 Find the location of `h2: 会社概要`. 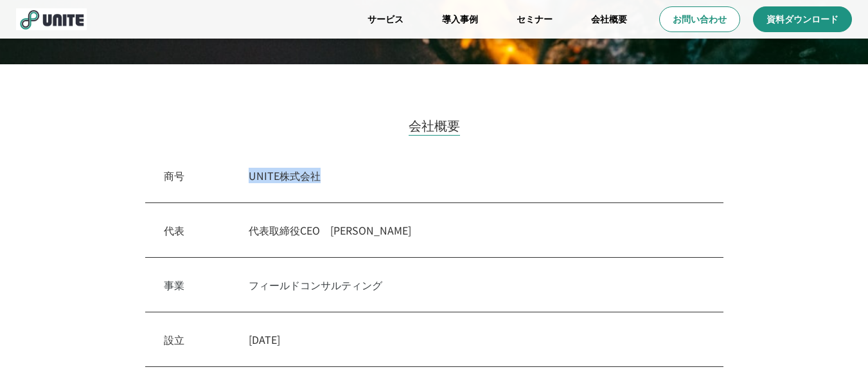

h2: 会社概要 is located at coordinates (435, 125).